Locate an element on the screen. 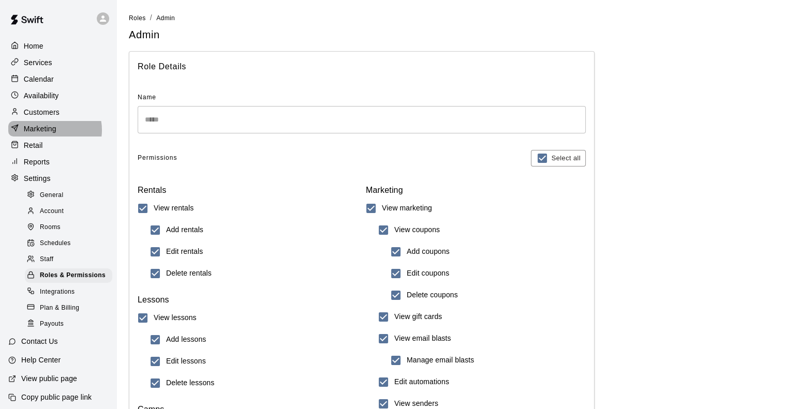  h6: Edit lessons is located at coordinates (186, 362).